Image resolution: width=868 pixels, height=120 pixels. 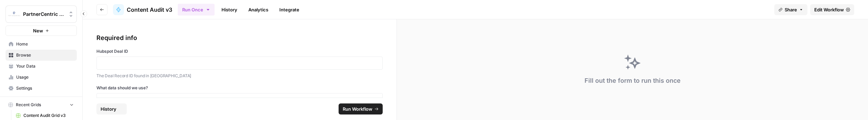 I want to click on span: Settings, so click(x=45, y=88).